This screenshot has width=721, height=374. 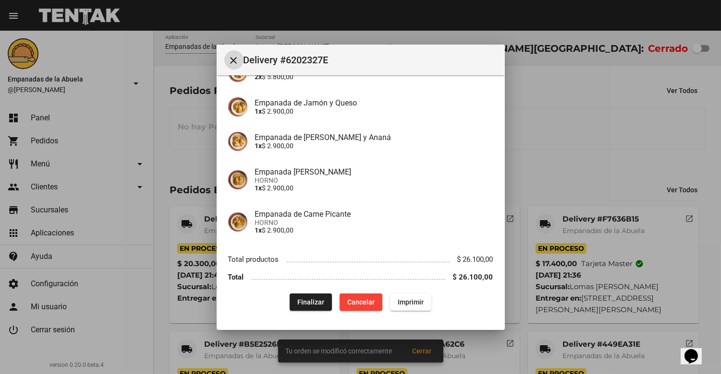 What do you see at coordinates (238, 222) in the screenshot?
I see `img: 244b8d39-ba06-4741-92c7-e12f1b13dfde.jpg` at bounding box center [238, 222].